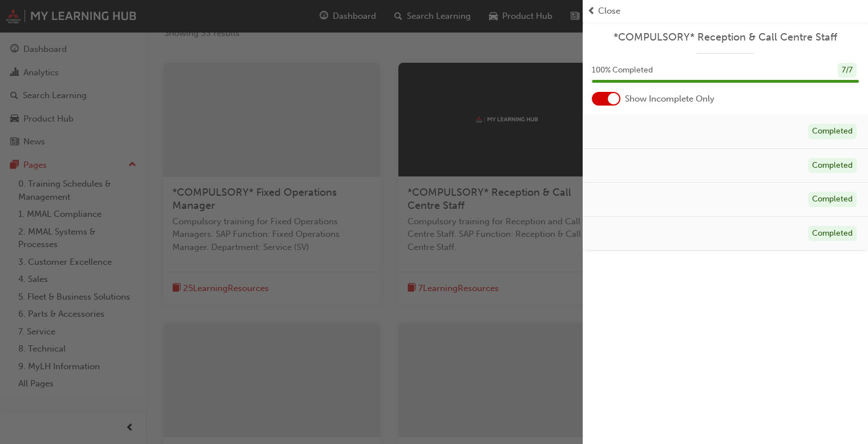 The height and width of the screenshot is (444, 868). What do you see at coordinates (591, 11) in the screenshot?
I see `span: prev-icon` at bounding box center [591, 11].